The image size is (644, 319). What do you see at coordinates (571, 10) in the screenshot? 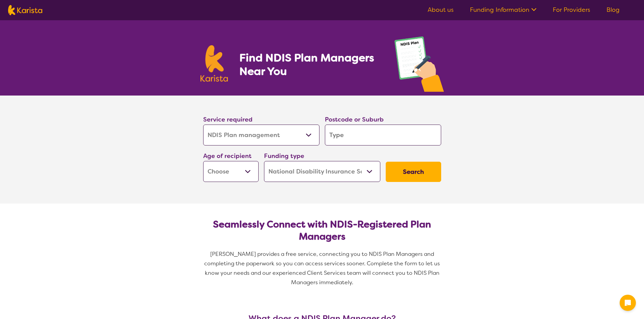
I see `a: For Providers` at bounding box center [571, 10].